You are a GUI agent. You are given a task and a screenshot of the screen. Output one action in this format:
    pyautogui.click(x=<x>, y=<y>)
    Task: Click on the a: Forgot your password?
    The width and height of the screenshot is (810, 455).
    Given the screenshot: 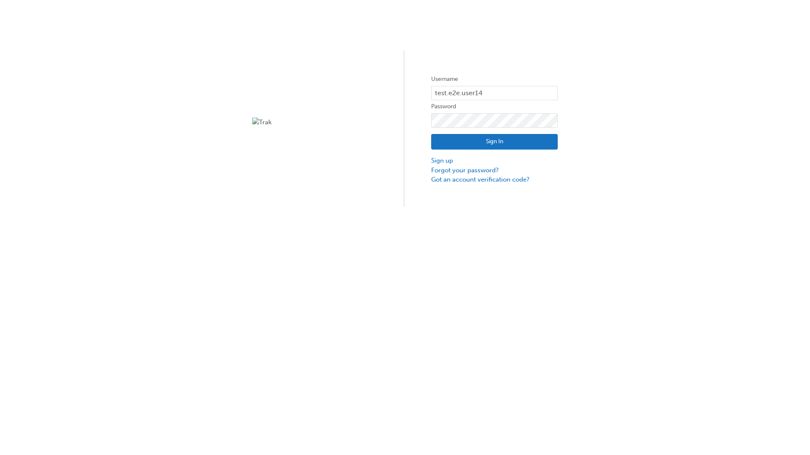 What is the action you would take?
    pyautogui.click(x=494, y=170)
    